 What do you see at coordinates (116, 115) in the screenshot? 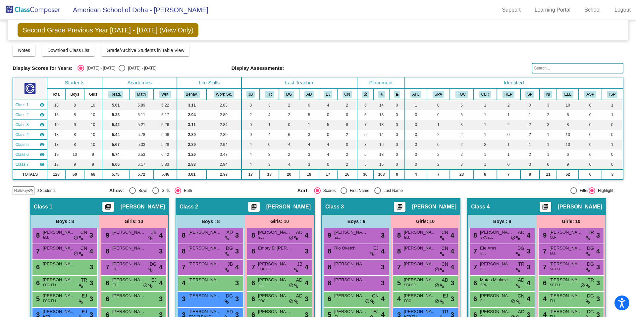
I see `td: 5.33` at bounding box center [116, 115].